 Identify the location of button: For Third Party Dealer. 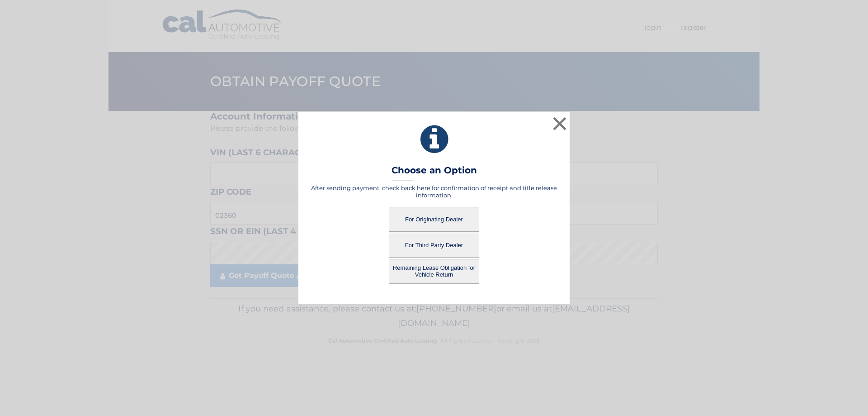
(434, 245).